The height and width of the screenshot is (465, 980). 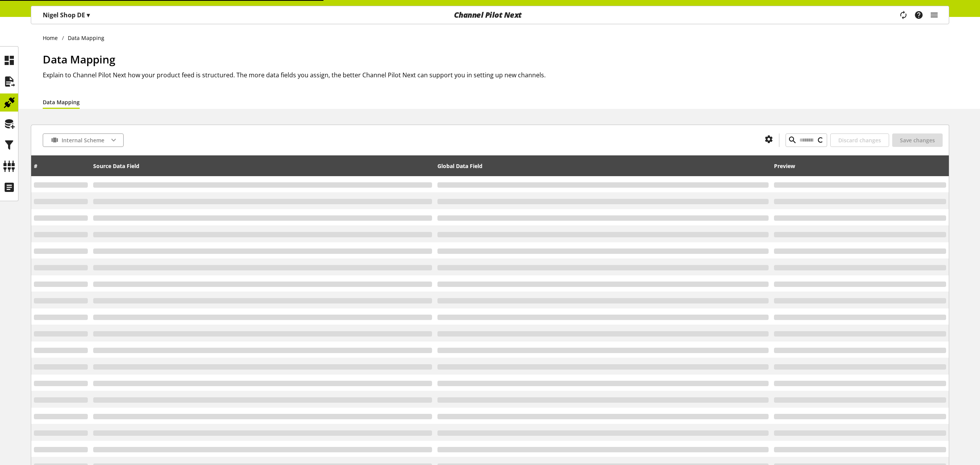 I want to click on div: Source Data Field, so click(x=263, y=166).